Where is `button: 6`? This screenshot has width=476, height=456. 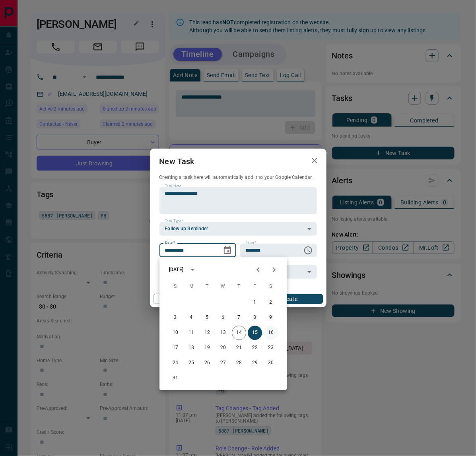 button: 6 is located at coordinates (223, 318).